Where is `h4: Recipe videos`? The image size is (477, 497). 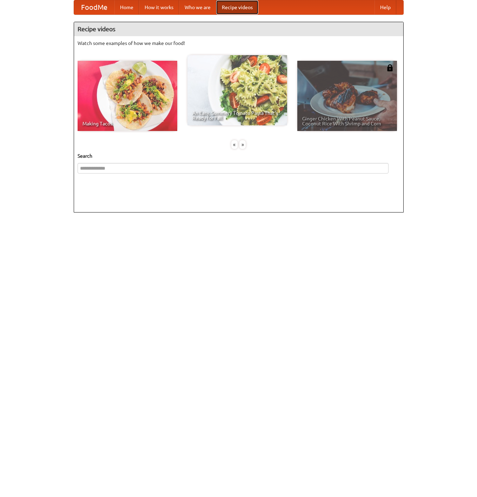 h4: Recipe videos is located at coordinates (239, 29).